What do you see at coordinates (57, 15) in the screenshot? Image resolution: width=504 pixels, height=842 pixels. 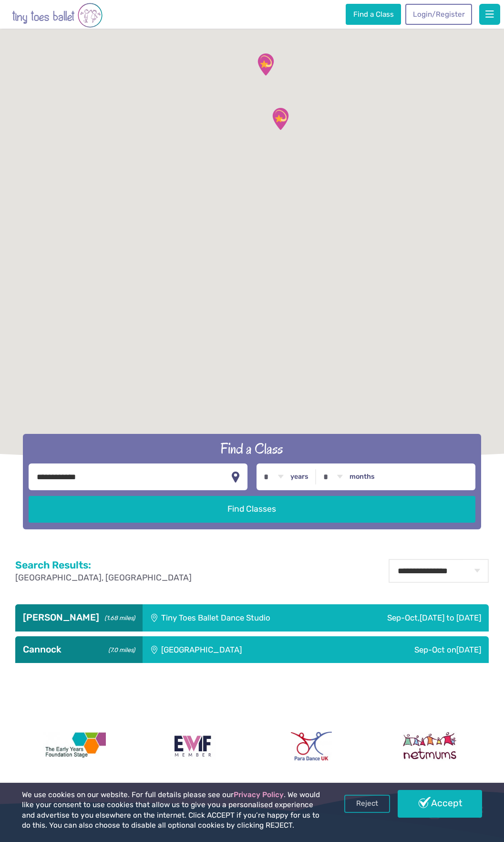 I see `img: tiny toes ballet` at bounding box center [57, 15].